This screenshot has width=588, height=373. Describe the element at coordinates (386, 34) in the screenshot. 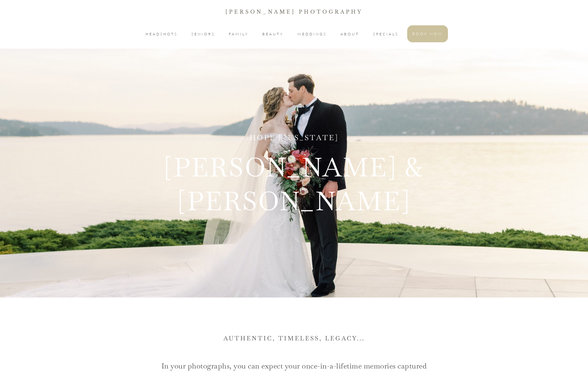

I see `a: SPECIALS` at that location.